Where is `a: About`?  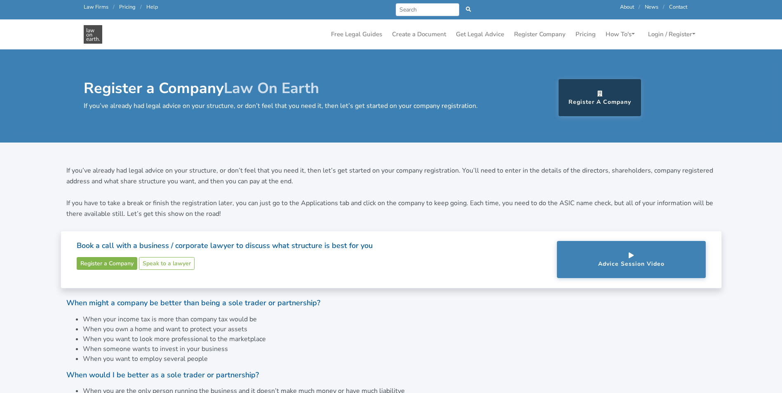 a: About is located at coordinates (627, 7).